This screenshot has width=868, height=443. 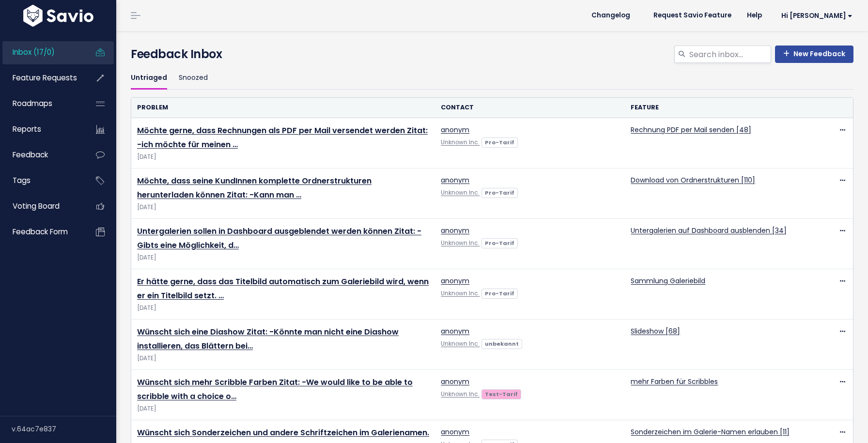 What do you see at coordinates (709, 230) in the screenshot?
I see `a: Untergalerien auf Dashboard ausblenden [34]` at bounding box center [709, 230].